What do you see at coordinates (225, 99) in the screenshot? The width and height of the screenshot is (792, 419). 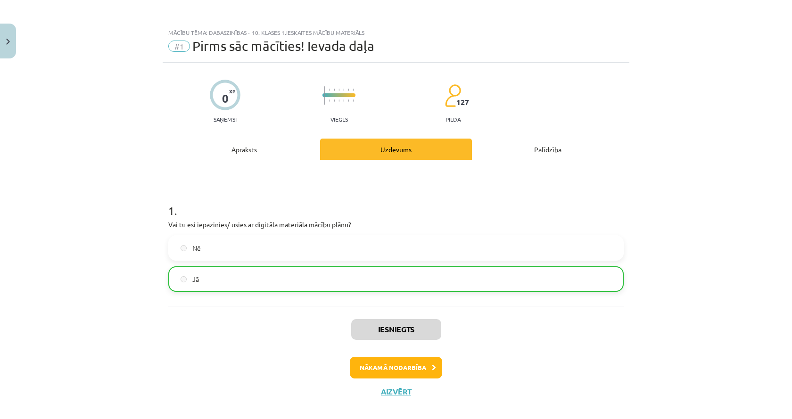 I see `div: 0` at bounding box center [225, 99].